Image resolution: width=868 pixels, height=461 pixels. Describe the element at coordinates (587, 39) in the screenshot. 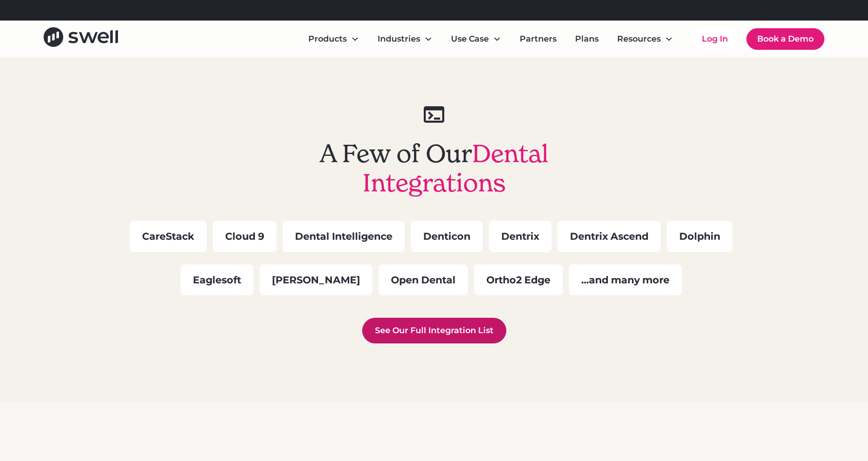

I see `a: Plans` at that location.